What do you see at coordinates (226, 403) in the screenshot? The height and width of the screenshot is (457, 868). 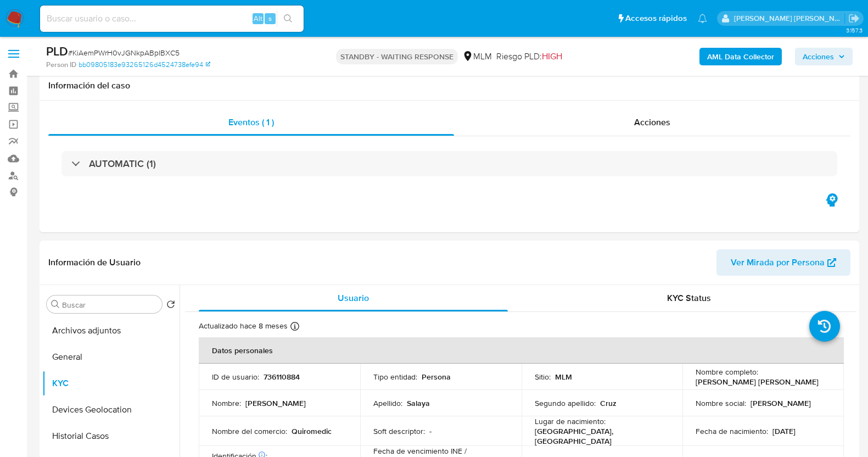 I see `p: Nombre :` at bounding box center [226, 403].